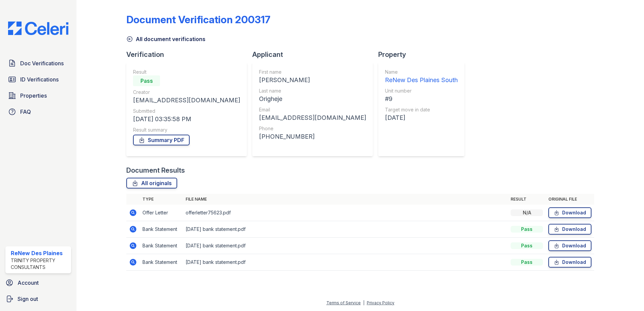 This screenshot has width=644, height=311. Describe the element at coordinates (313, 99) in the screenshot. I see `div: Origheje` at that location.